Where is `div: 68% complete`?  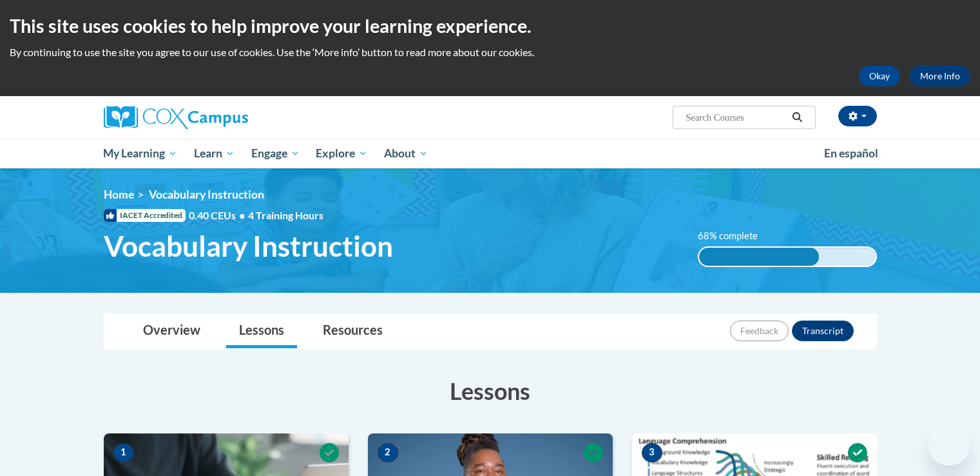
div: 68% complete is located at coordinates (759, 256).